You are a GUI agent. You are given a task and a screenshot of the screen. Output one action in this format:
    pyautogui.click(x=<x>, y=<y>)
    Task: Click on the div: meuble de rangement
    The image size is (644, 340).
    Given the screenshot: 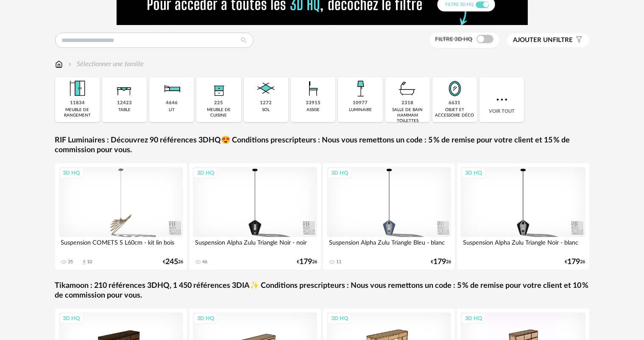 What is the action you would take?
    pyautogui.click(x=77, y=113)
    